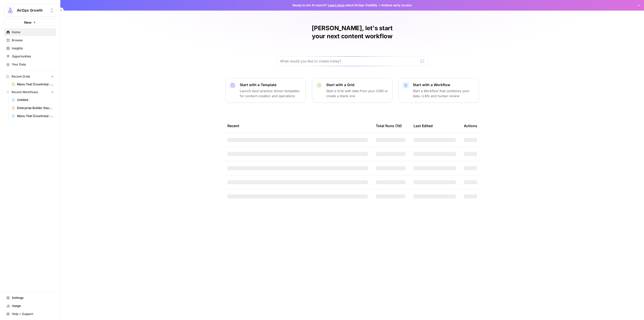 Image resolution: width=644 pixels, height=320 pixels. I want to click on a: Enterprise Builder Slack Message, so click(33, 108).